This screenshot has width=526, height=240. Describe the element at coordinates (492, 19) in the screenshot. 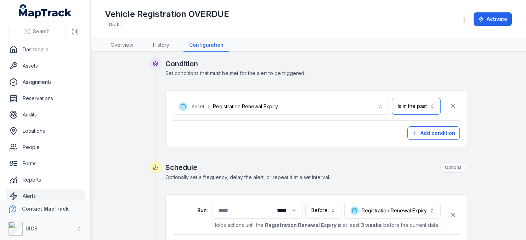

I see `button: Activate` at that location.